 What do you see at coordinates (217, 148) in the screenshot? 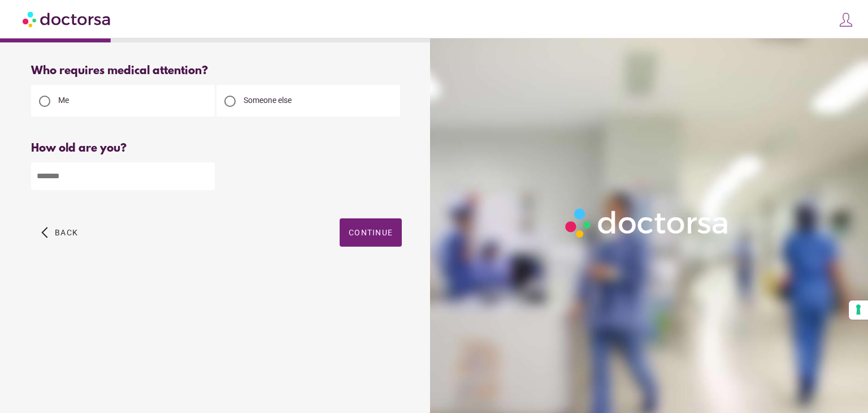
I see `div: How old are you?` at bounding box center [217, 148].